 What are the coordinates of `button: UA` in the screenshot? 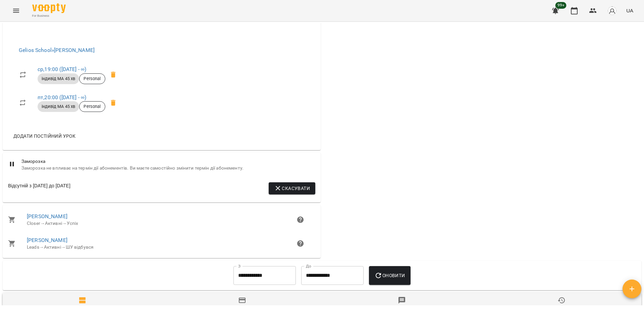 It's located at (629, 11).